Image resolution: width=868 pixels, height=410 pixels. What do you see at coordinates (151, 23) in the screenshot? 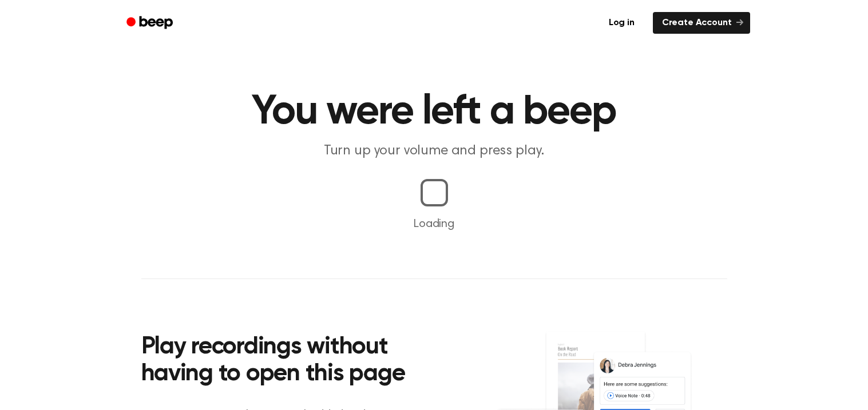
I see `a: Beep` at bounding box center [151, 23].